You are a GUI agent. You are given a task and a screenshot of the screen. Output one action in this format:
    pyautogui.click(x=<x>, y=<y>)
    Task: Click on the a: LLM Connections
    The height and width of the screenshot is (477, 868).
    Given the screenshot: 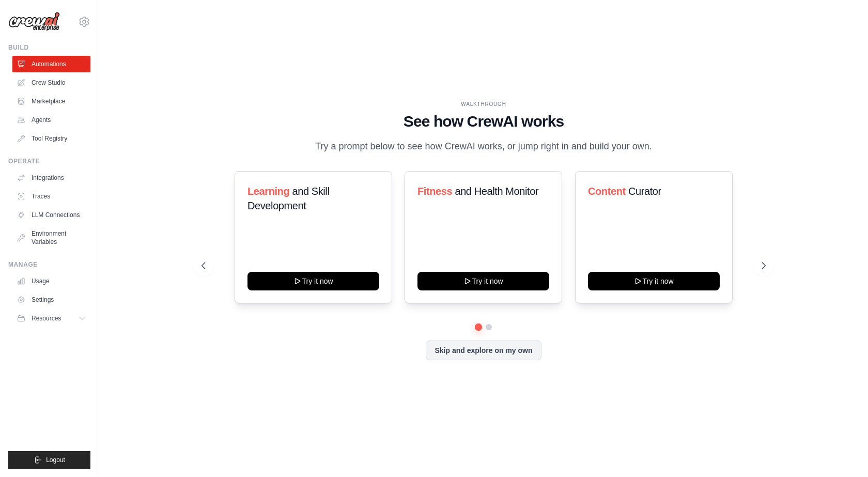 What is the action you would take?
    pyautogui.click(x=51, y=215)
    